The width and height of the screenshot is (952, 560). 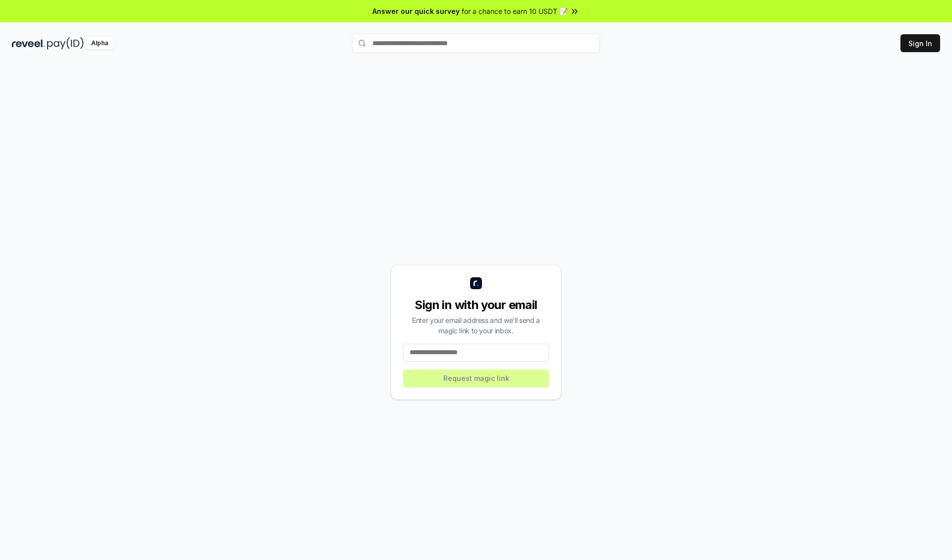 What do you see at coordinates (920, 43) in the screenshot?
I see `button: Sign In` at bounding box center [920, 43].